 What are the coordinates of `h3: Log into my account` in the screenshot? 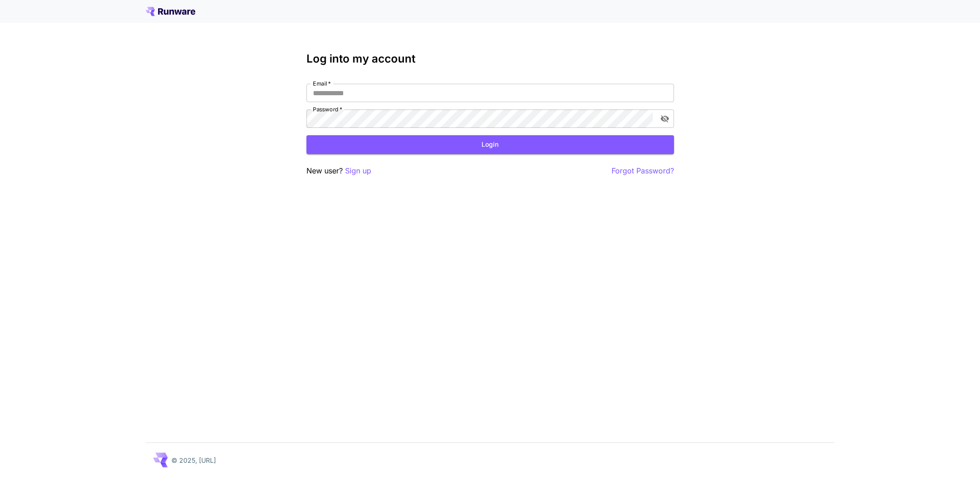 It's located at (490, 59).